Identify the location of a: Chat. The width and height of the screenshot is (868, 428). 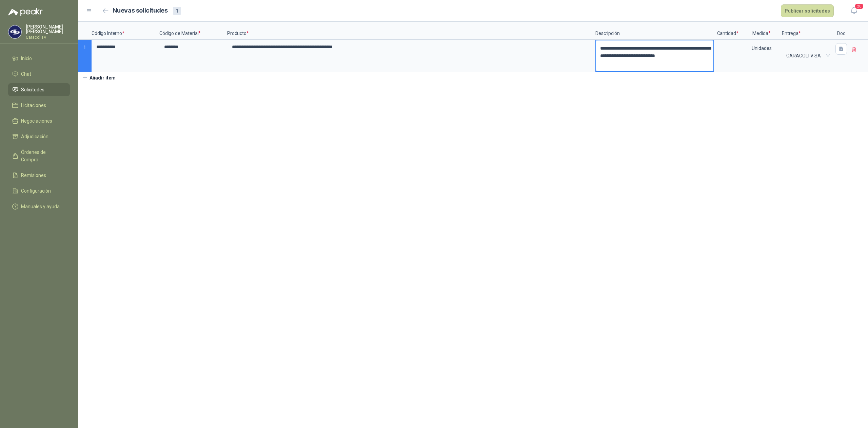
(39, 74).